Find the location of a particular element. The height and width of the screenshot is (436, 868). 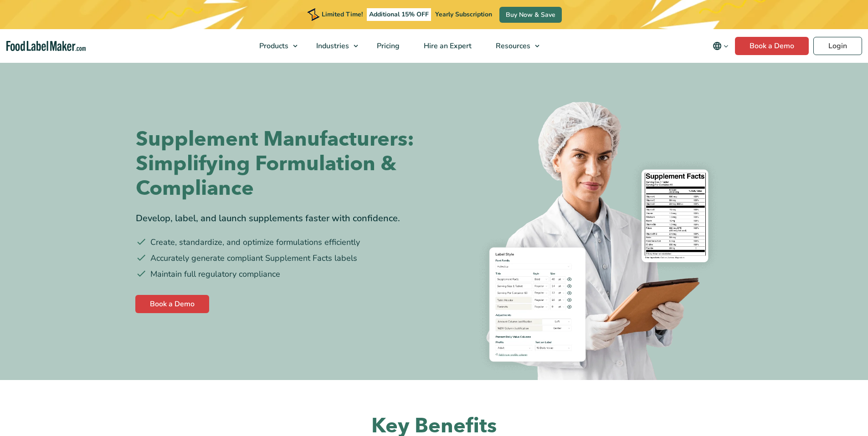

h1: Supplement Manufacturers: Simplifying Formulation & Compliance is located at coordinates (282, 164).